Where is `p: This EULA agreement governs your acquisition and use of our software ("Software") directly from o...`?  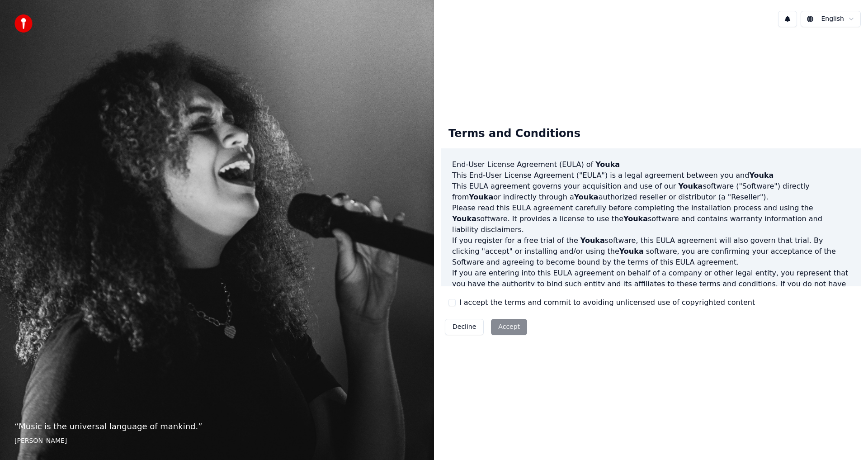
p: This EULA agreement governs your acquisition and use of our software ("Software") directly from o... is located at coordinates (651, 192).